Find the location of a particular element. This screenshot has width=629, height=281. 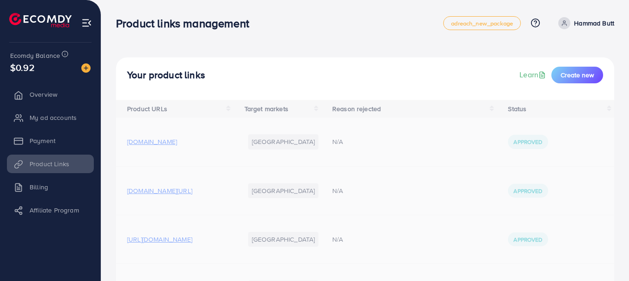

p: Hammad Butt is located at coordinates (594, 23).